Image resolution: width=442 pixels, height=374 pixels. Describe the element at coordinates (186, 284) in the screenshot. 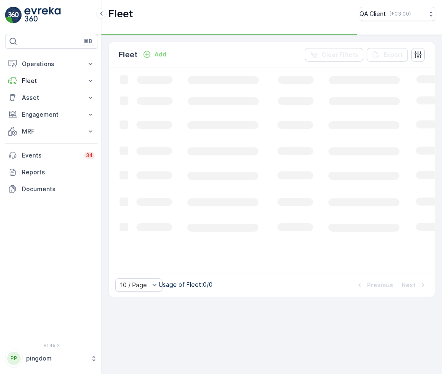

I see `p: Usage of Fleet : 0/0` at that location.